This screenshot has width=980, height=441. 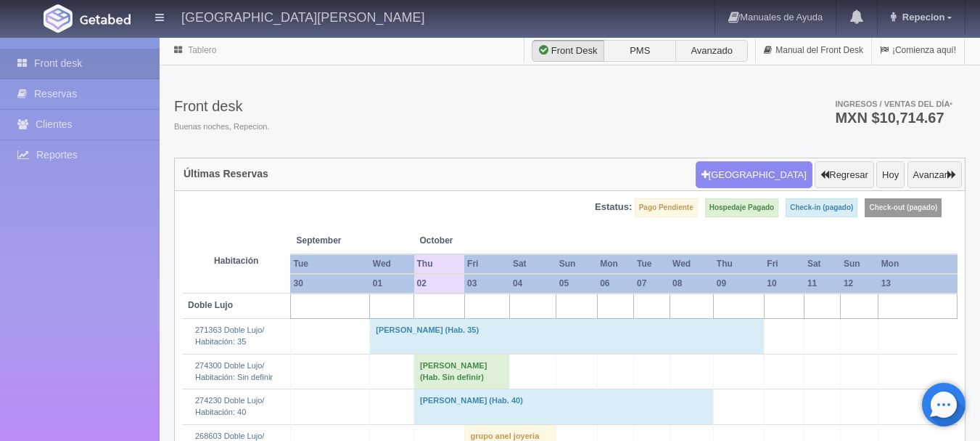 What do you see at coordinates (821, 207) in the screenshot?
I see `label: Check-in (pagado)` at bounding box center [821, 207].